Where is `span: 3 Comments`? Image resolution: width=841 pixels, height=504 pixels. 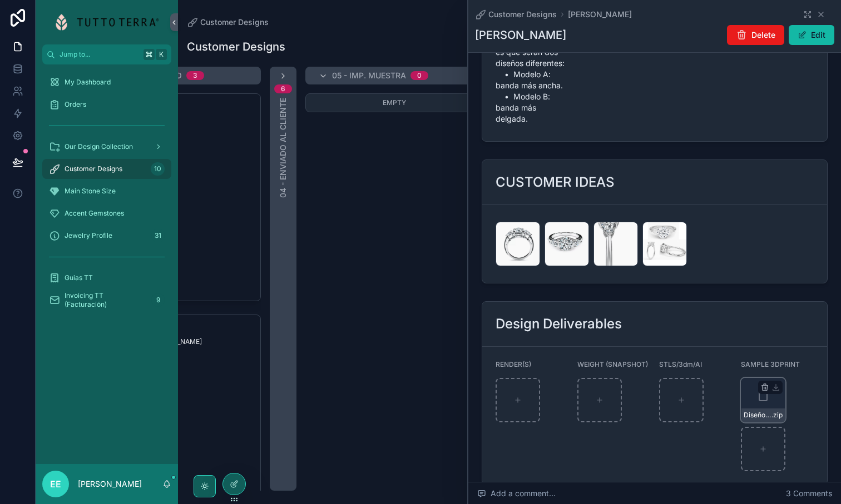 span: 3 Comments is located at coordinates (808, 493).